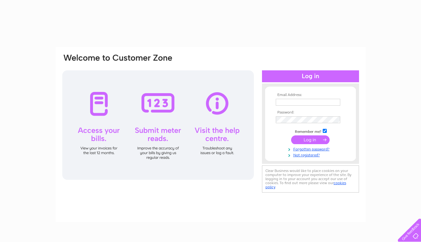 This screenshot has height=242, width=421. What do you see at coordinates (310, 140) in the screenshot?
I see `input: Submit` at bounding box center [310, 140].